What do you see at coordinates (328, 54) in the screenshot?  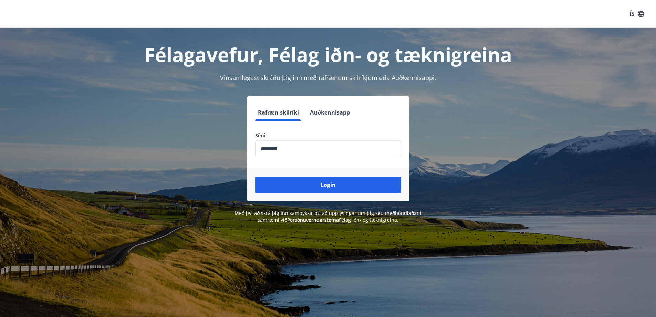 I see `h1: Félagavefur, Félag iðn- og tæknigreina` at bounding box center [328, 54].